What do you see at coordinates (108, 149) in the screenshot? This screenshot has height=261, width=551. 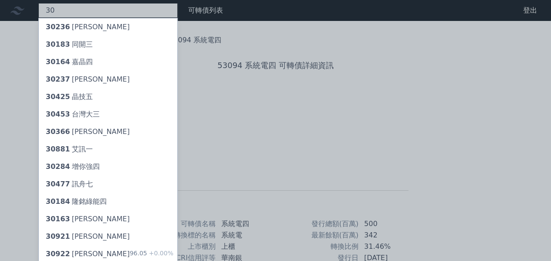 I see `a: 30881艾訊一` at bounding box center [108, 149].